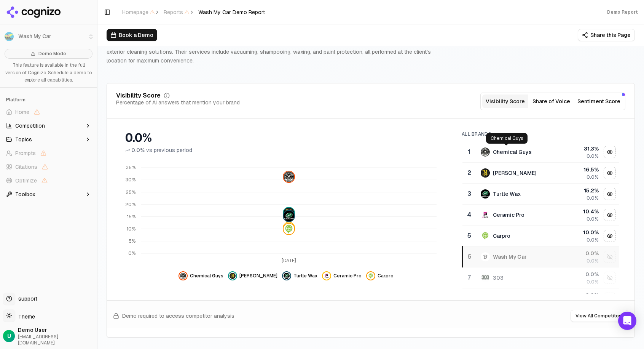 This screenshot has width=644, height=349. Describe the element at coordinates (178, 102) in the screenshot. I see `div: Percentage of AI answers that mention your brand` at that location.